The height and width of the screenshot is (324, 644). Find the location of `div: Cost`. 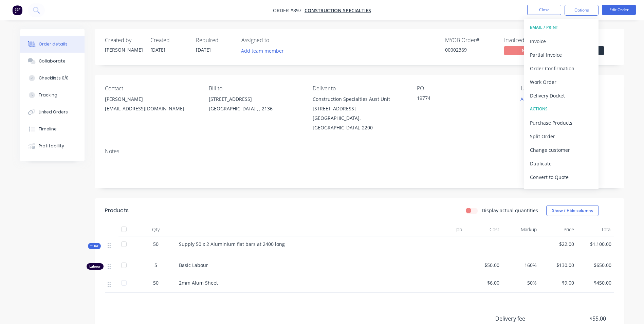

div: Cost is located at coordinates (484, 230).